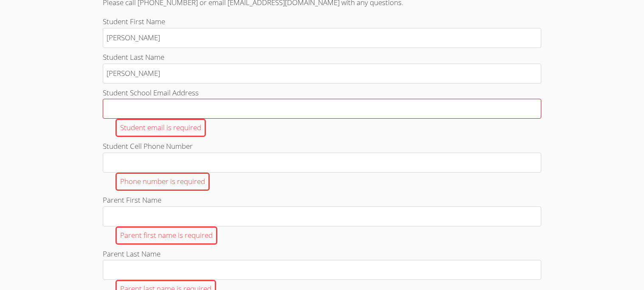 The width and height of the screenshot is (644, 290). What do you see at coordinates (148, 146) in the screenshot?
I see `span: Student Cell Phone Number` at bounding box center [148, 146].